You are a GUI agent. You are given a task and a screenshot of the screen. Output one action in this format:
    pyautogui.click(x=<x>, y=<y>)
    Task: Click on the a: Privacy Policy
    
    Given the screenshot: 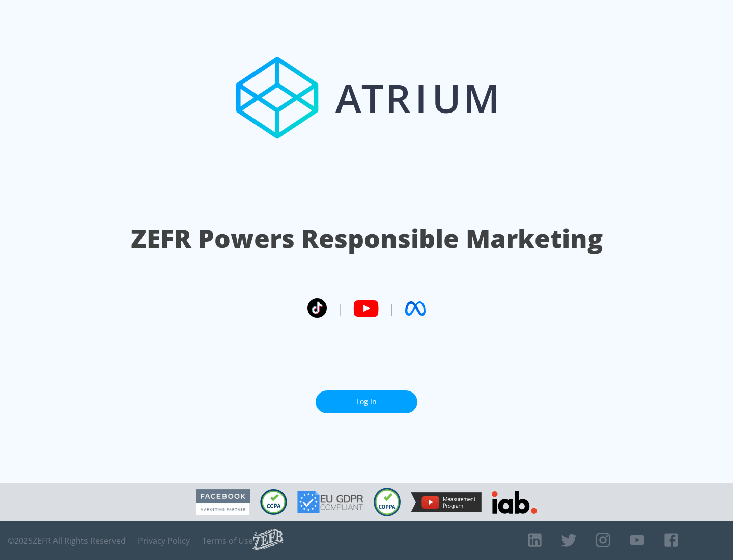 What is the action you would take?
    pyautogui.click(x=164, y=541)
    